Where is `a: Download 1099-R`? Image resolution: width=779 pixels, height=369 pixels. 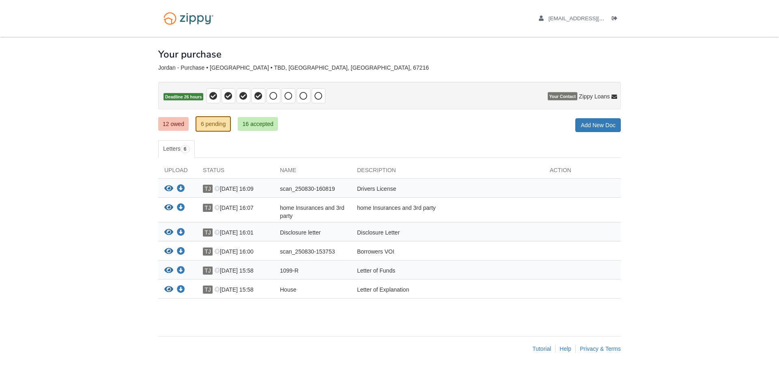
a: Download 1099-R is located at coordinates (181, 271).